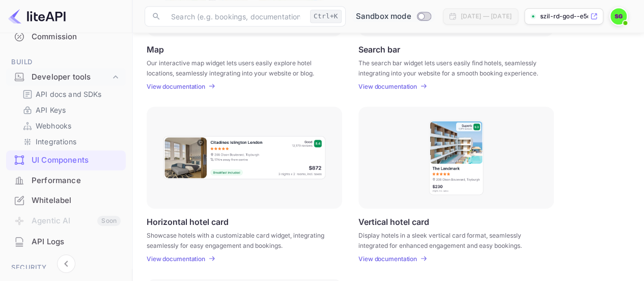 The width and height of the screenshot is (644, 281). What do you see at coordinates (237, 67) in the screenshot?
I see `p: Our interactive map widget lets users easily explore hotel locations, seamlessly integrating into...` at bounding box center [237, 67].